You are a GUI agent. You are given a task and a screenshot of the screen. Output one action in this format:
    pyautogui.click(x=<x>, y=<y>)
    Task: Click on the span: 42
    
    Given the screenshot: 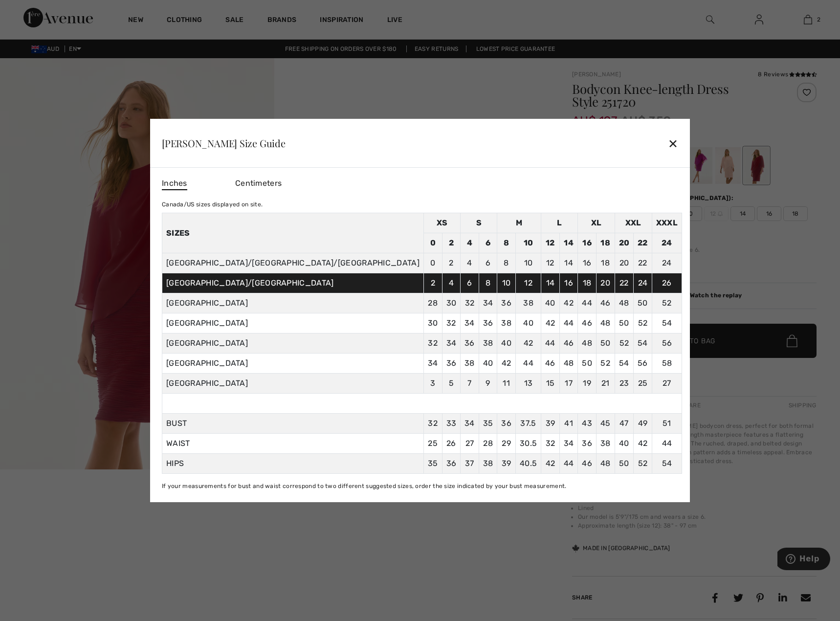 What is the action you would take?
    pyautogui.click(x=550, y=463)
    